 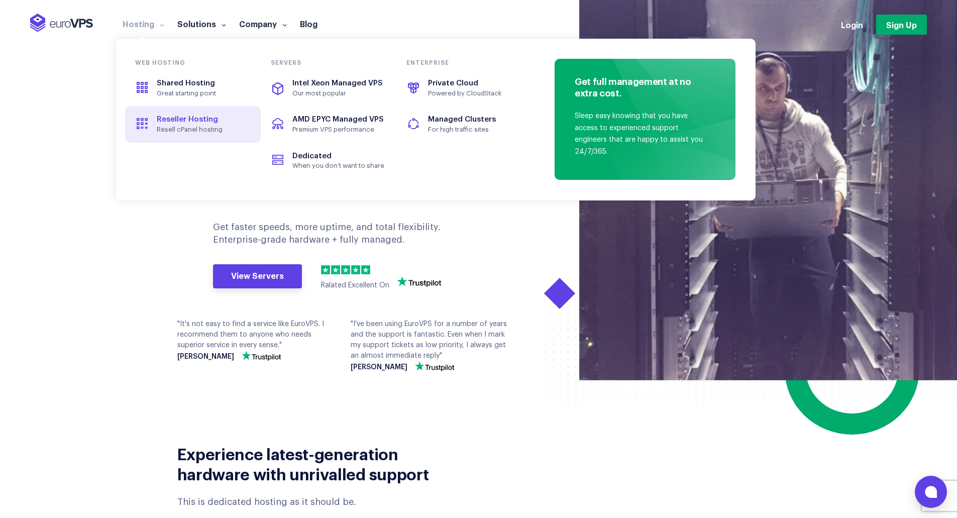 What do you see at coordinates (324, 463) in the screenshot?
I see `h2: Experience latest-generation hardware with unrivalled support` at bounding box center [324, 463].